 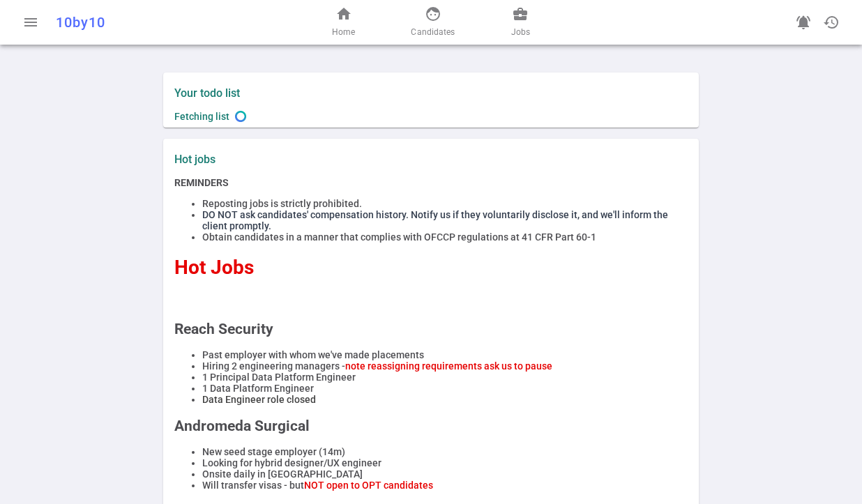 What do you see at coordinates (831, 22) in the screenshot?
I see `span: history` at bounding box center [831, 22].